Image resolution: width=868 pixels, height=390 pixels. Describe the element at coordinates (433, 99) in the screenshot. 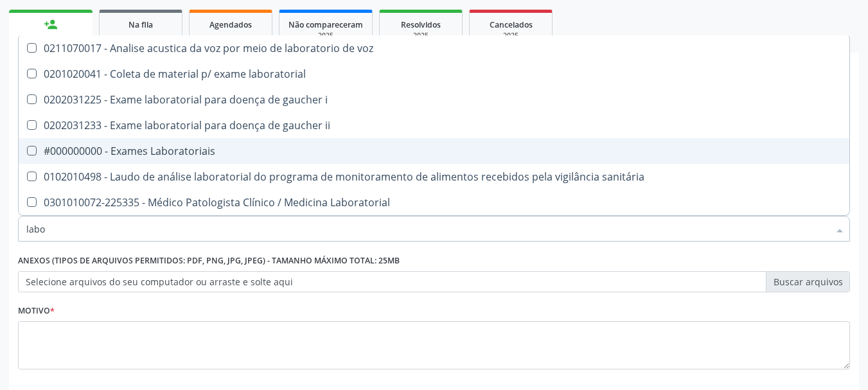

I see `div: 0202031225 - Exame laboratorial para doença de gaucher i` at that location.